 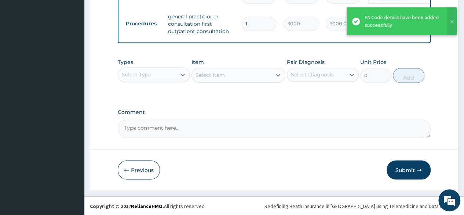 What do you see at coordinates (198, 62) in the screenshot?
I see `label: Item` at bounding box center [198, 62].